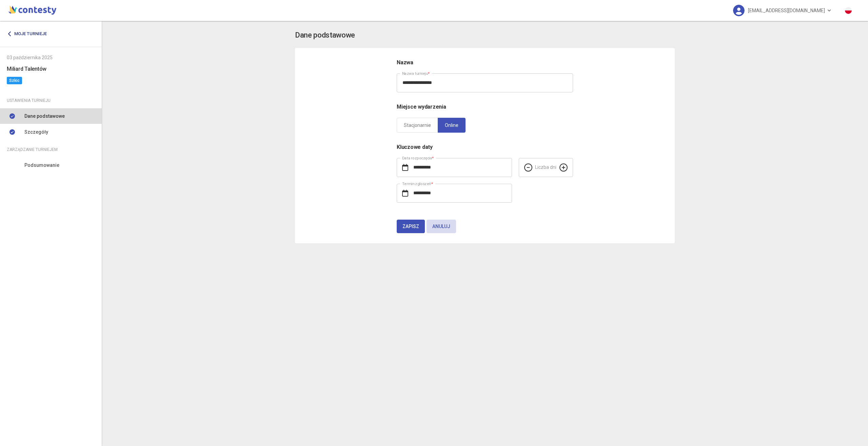 This screenshot has height=446, width=868. What do you see at coordinates (411, 227) in the screenshot?
I see `button: Zapisz` at bounding box center [411, 227].